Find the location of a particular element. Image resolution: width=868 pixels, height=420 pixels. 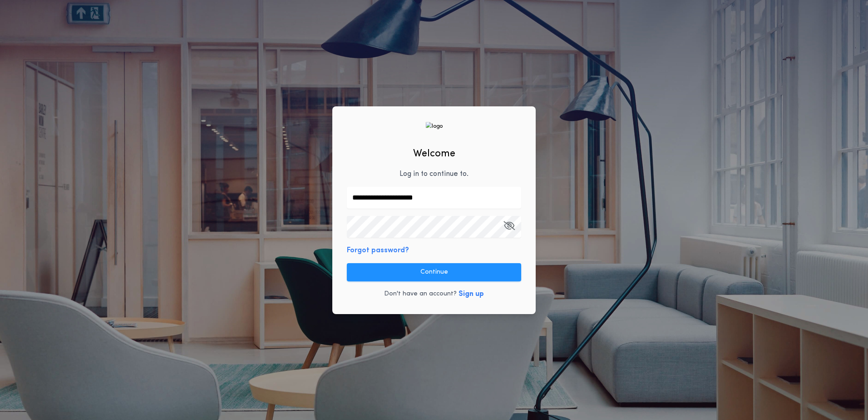

p: Log in to continue to . is located at coordinates (434, 174).